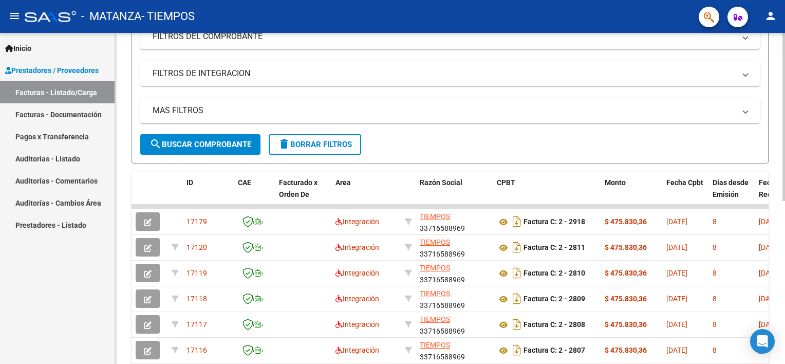  I want to click on span: Facturado x Orden De, so click(298, 188).